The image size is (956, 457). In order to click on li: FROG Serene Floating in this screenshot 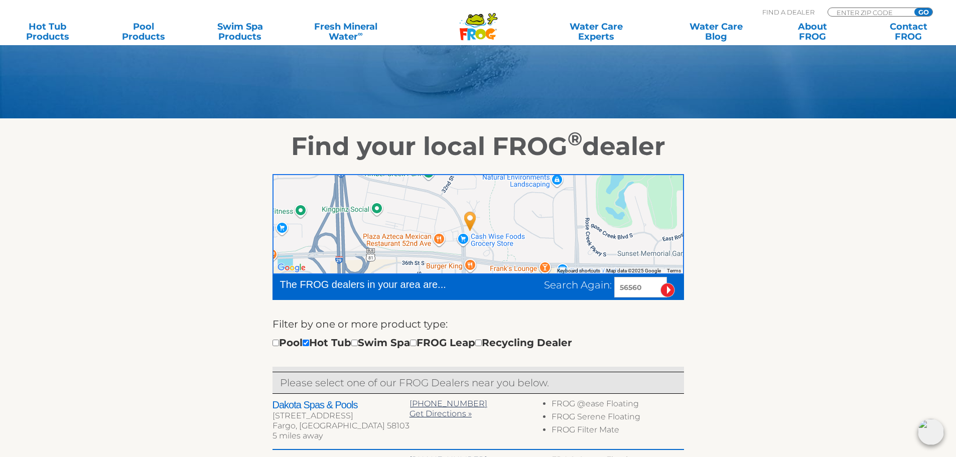, I will do `click(618, 419)`.